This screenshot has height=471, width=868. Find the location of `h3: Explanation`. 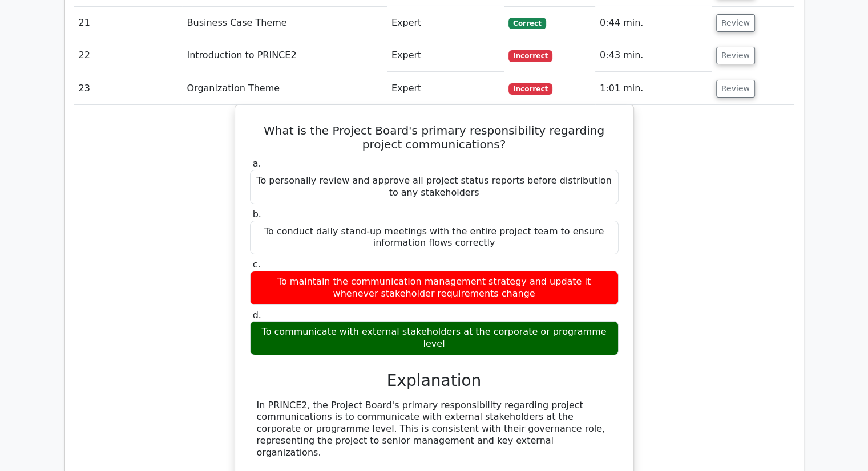

h3: Explanation is located at coordinates (434, 381).